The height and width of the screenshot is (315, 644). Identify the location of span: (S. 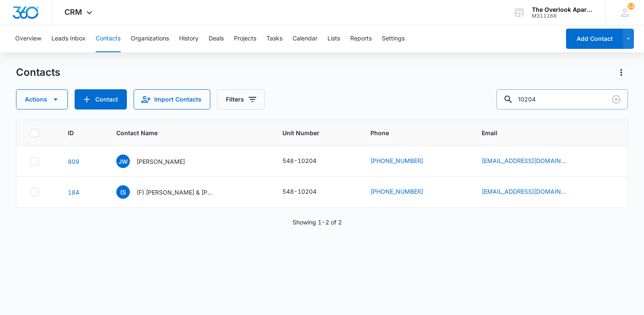
(123, 192).